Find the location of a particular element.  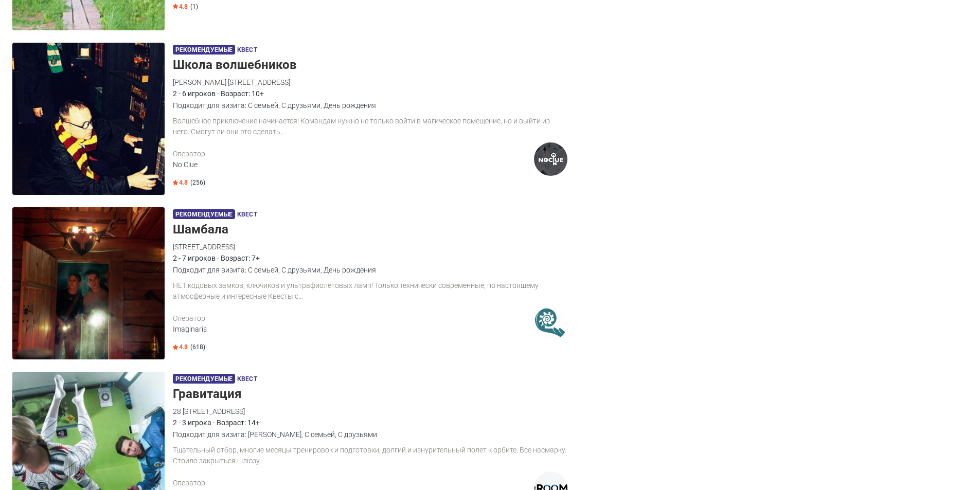

span: (1) is located at coordinates (194, 6).